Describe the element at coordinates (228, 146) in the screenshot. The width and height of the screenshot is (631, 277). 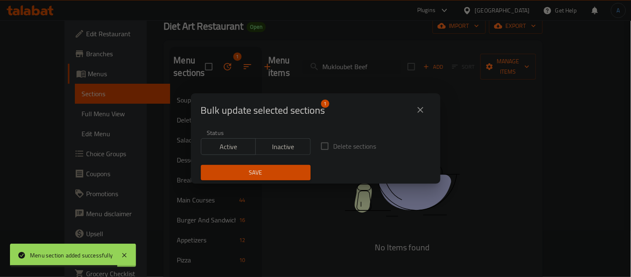
I see `button: Active` at that location.